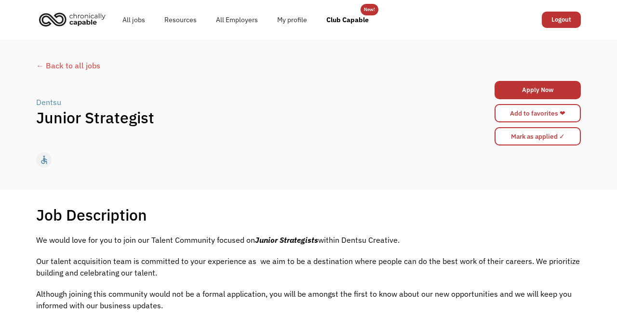 The height and width of the screenshot is (316, 617). Describe the element at coordinates (180, 20) in the screenshot. I see `a: Resources` at that location.